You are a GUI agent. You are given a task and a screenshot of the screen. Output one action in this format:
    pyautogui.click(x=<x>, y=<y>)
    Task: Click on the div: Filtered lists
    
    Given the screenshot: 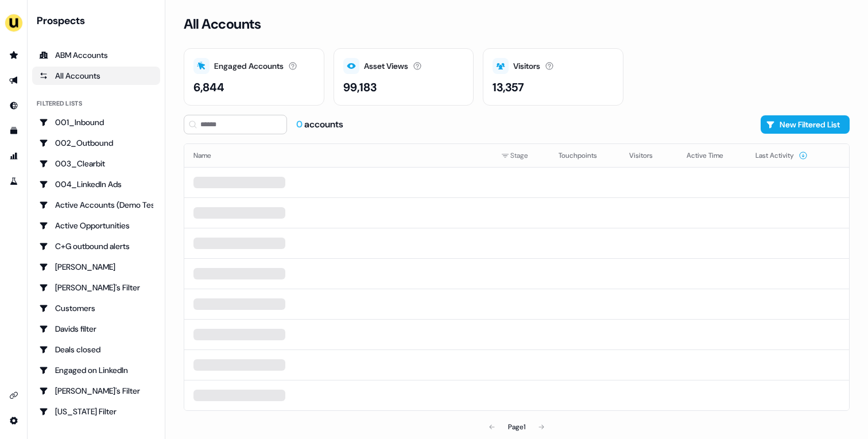 What is the action you would take?
    pyautogui.click(x=59, y=103)
    